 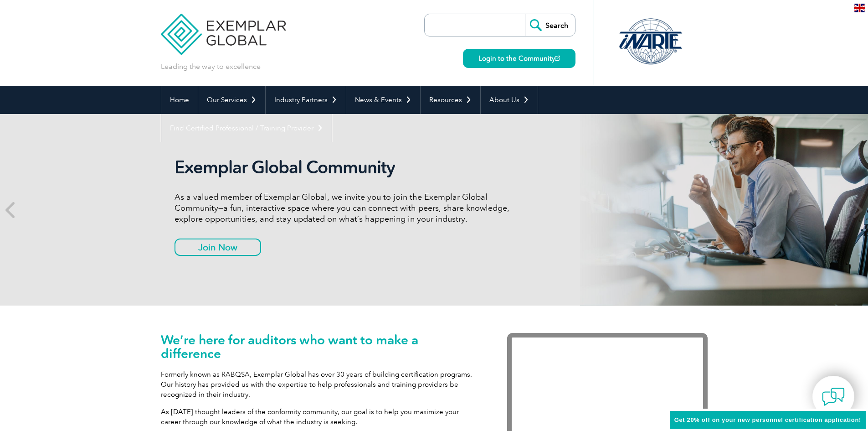 What do you see at coordinates (768, 420) in the screenshot?
I see `span: Get 20% off on your new personnel certification application!` at bounding box center [768, 420].